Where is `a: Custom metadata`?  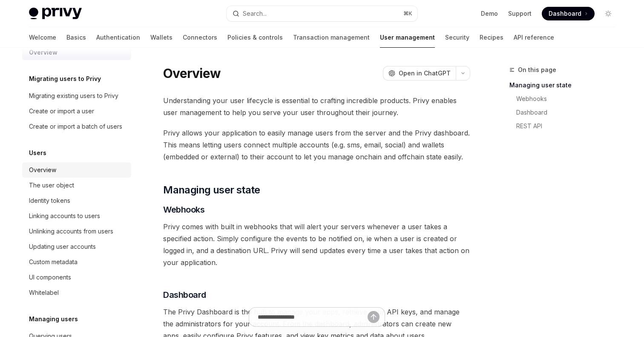 a: Custom metadata is located at coordinates (77, 262).